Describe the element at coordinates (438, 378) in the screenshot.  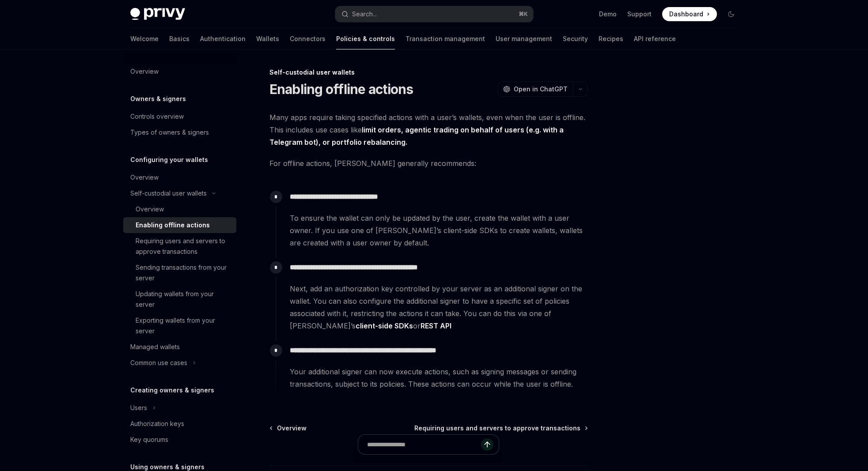
I see `span: Your additional signer can now execute actions, such as signing messages or sending transactions,...` at that location.